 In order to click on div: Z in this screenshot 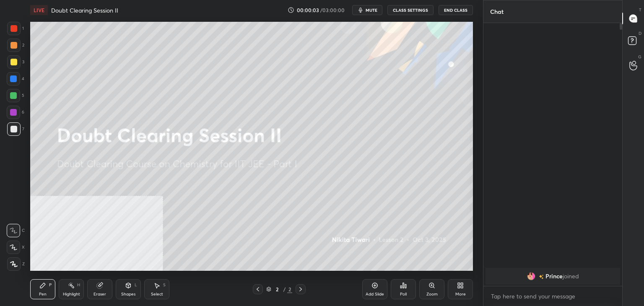, I will do `click(16, 264)`.